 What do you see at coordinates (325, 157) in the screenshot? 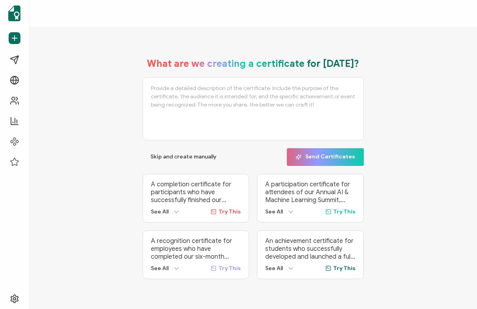
I see `span: Send Certificates` at bounding box center [325, 157].